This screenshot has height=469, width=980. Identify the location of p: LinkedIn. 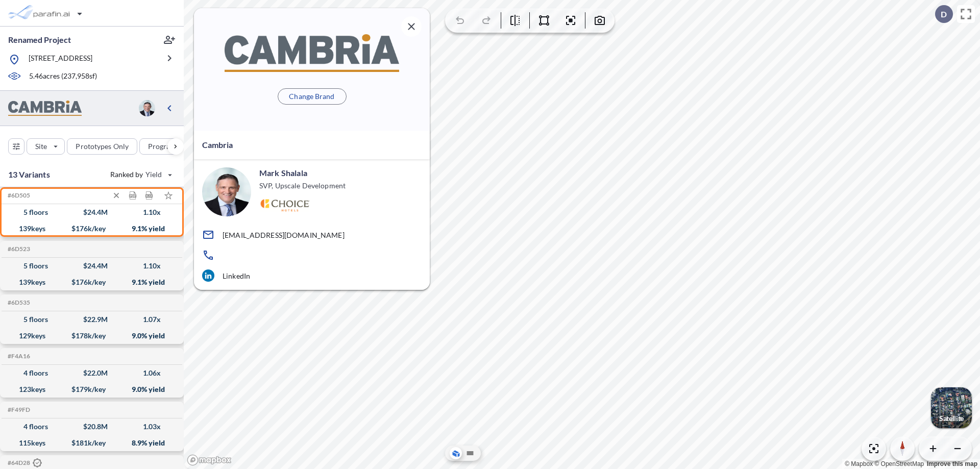
(236, 275).